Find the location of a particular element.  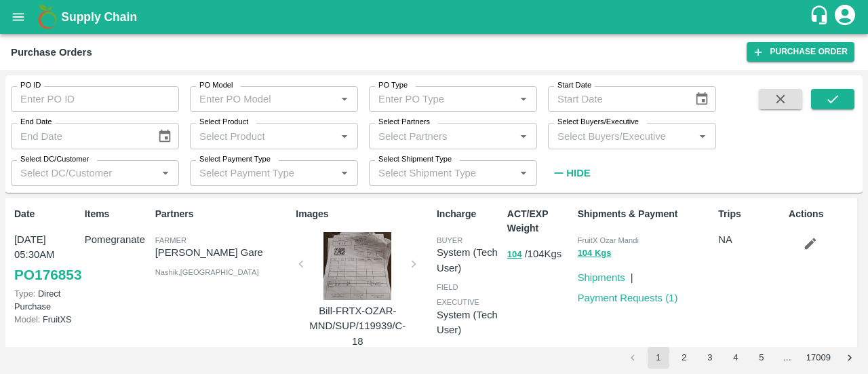

button: Go to page 2 is located at coordinates (684, 357).